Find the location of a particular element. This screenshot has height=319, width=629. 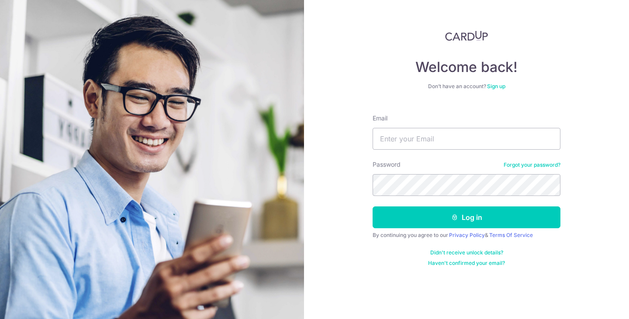

div: By continuing you agree to our & is located at coordinates (466, 235).